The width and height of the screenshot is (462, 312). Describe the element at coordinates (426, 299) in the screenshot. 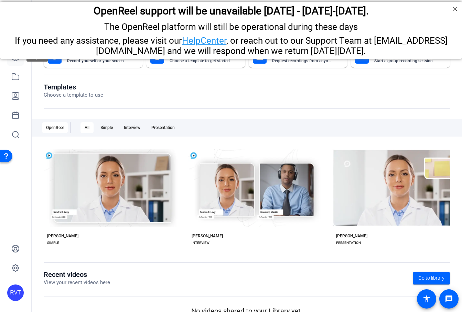

I see `mat-icon: accessibility` at that location.